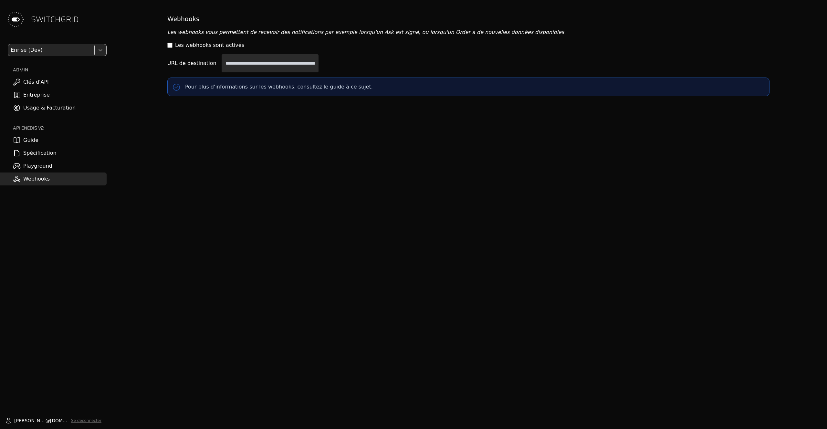 This screenshot has width=827, height=429. I want to click on p: Pour plus d'informations sur les webhooks, consultez le ., so click(279, 87).